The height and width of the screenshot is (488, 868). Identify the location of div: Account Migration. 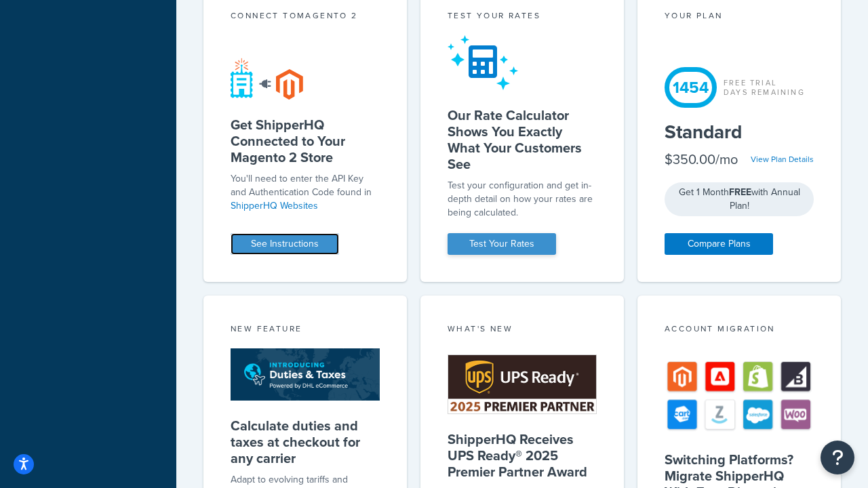
(739, 330).